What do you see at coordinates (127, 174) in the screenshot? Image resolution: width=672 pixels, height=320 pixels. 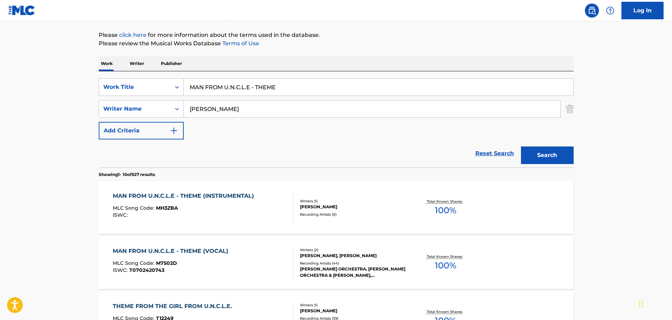 I see `p: Showing 1 - 10 of 527 results` at bounding box center [127, 174].